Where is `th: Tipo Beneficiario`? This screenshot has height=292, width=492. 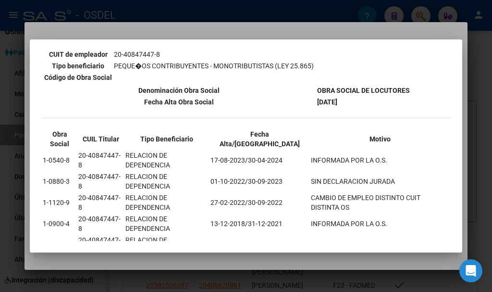 th: Tipo Beneficiario is located at coordinates (167, 139).